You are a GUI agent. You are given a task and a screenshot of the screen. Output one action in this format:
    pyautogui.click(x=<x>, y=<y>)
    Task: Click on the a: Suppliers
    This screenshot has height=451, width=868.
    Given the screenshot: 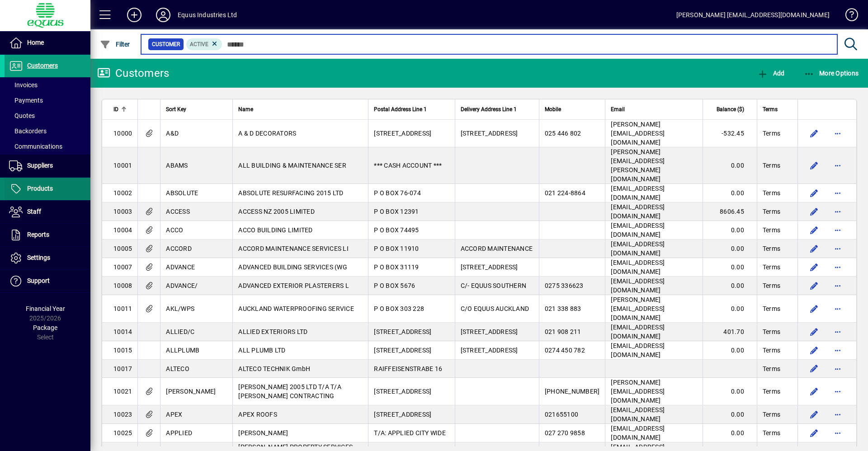 What is the action you would take?
    pyautogui.click(x=47, y=166)
    